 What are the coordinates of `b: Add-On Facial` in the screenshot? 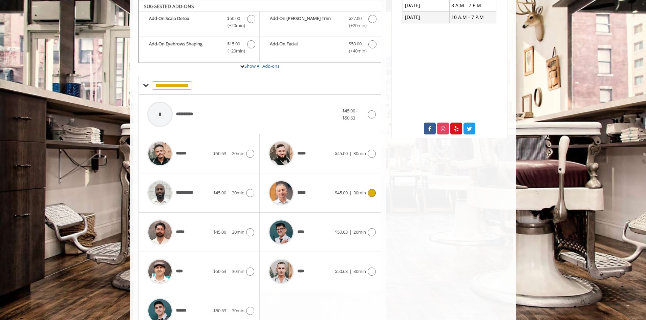 It's located at (306, 47).